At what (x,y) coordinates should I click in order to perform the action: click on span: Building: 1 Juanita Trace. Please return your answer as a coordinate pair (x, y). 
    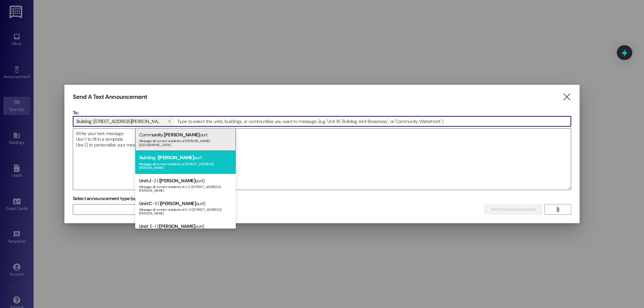
    Looking at the image, I should click on (119, 121).